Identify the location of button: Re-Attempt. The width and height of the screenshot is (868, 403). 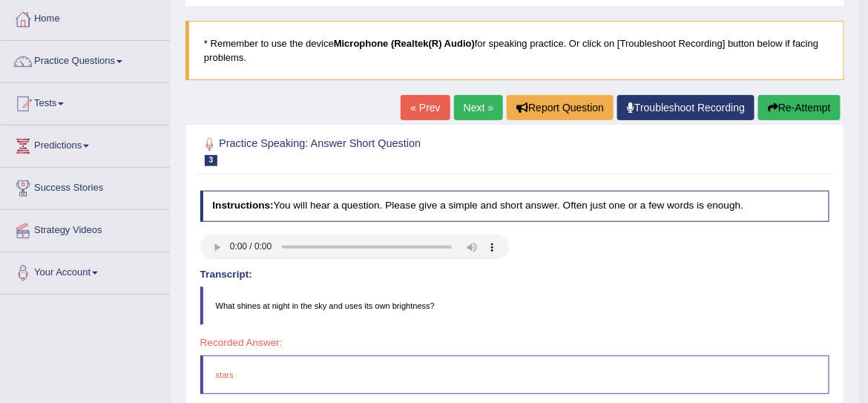
(799, 108).